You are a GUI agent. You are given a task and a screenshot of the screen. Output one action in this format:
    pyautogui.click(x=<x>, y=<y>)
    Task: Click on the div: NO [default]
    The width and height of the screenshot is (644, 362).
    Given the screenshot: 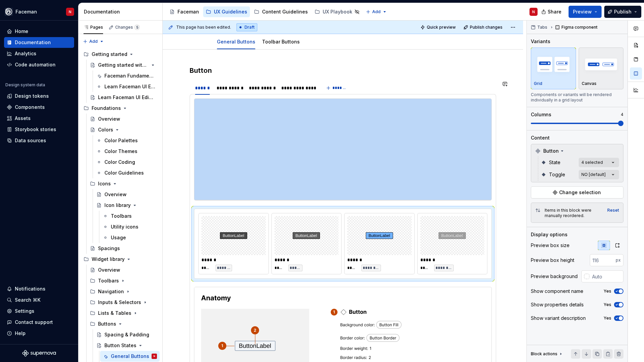 What is the action you would take?
    pyautogui.click(x=593, y=174)
    